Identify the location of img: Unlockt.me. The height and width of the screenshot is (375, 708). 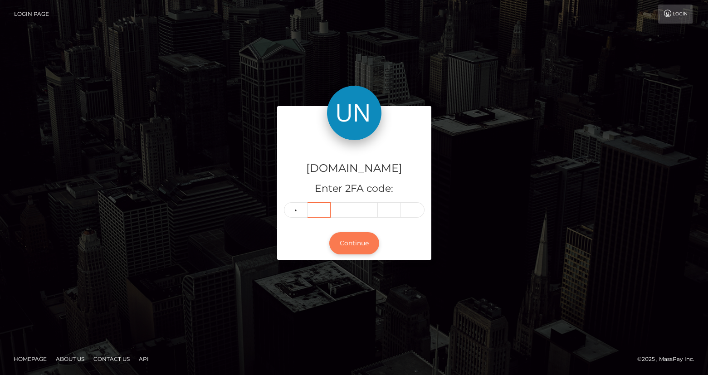
(354, 113).